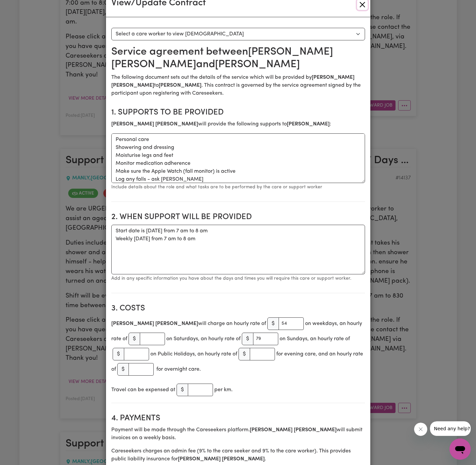 Image resolution: width=476 pixels, height=465 pixels. Describe the element at coordinates (238, 434) in the screenshot. I see `p: Payment will be made through the Careseekers platform. will submit invoices on a weekly basis.` at that location.